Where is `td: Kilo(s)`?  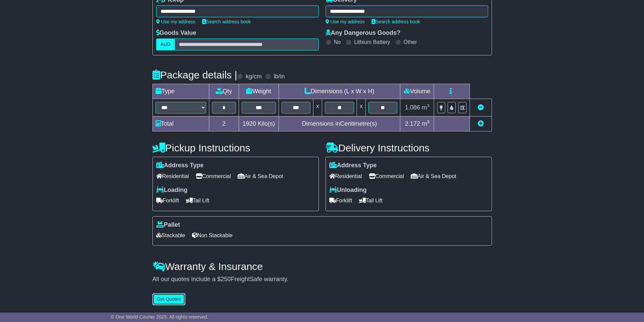
td: Kilo(s) is located at coordinates (259, 124).